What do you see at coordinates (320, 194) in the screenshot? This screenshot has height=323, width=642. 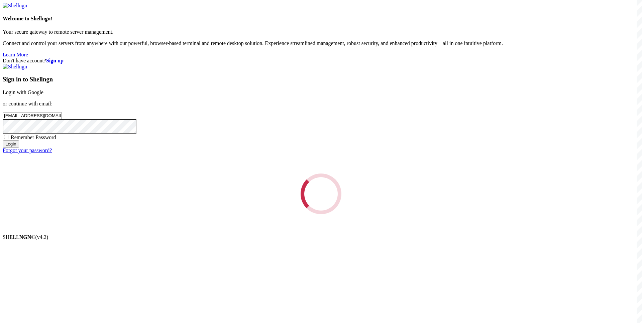 I see `div: Loading...` at bounding box center [320, 194].